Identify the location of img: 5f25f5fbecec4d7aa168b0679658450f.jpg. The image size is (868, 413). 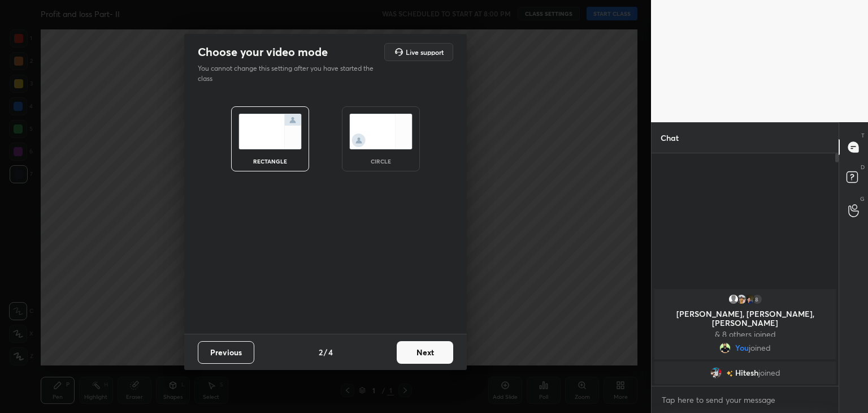
(750, 299).